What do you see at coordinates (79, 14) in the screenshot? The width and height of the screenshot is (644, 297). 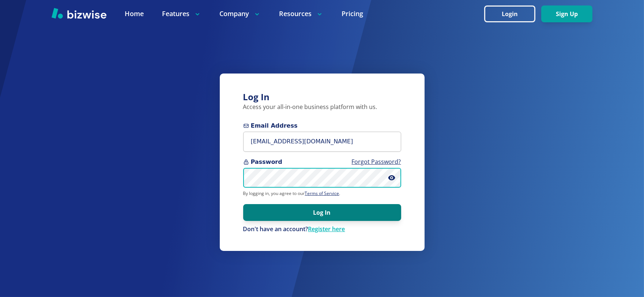 I see `img: Bizwise Logo` at bounding box center [79, 14].